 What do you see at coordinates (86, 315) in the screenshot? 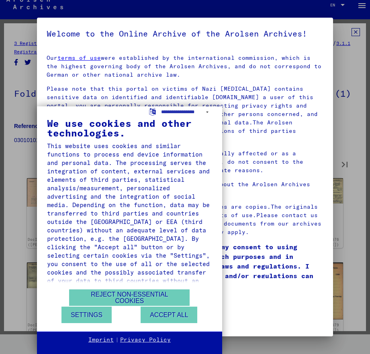
I see `button: Settings` at bounding box center [86, 315].